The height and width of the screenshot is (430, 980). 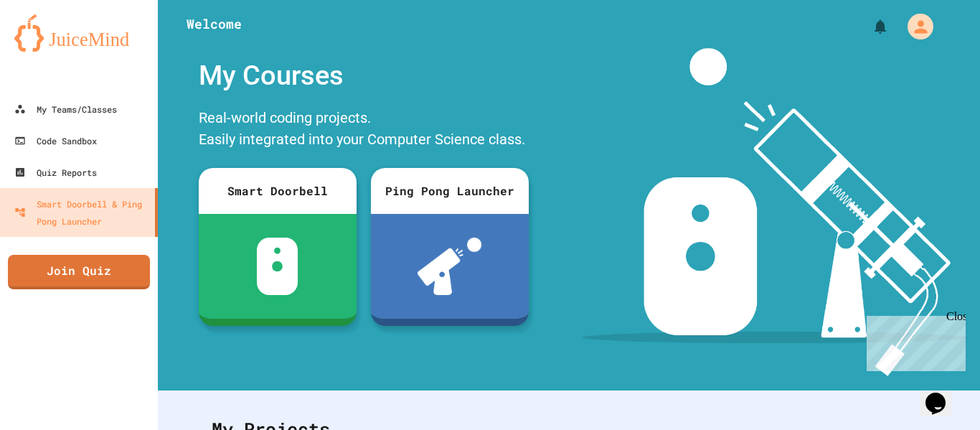 I want to click on div: My Teams/Classes, so click(x=65, y=109).